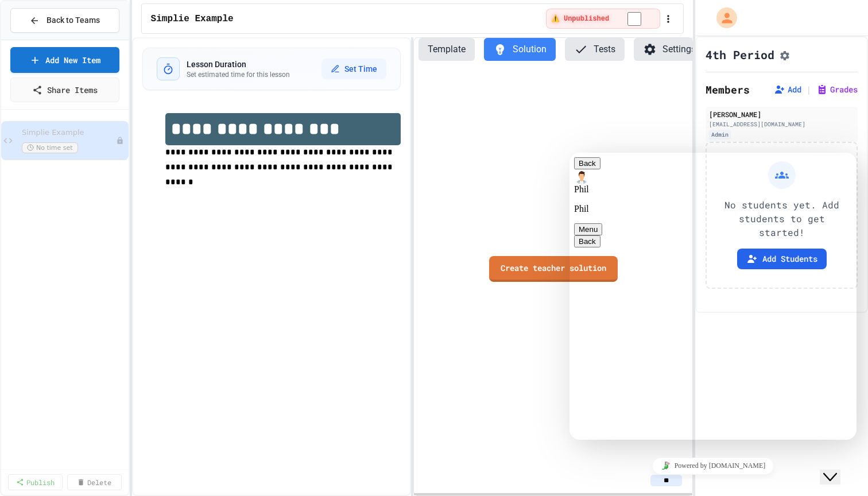  What do you see at coordinates (634, 19) in the screenshot?
I see `input: publish toggle` at bounding box center [634, 19].